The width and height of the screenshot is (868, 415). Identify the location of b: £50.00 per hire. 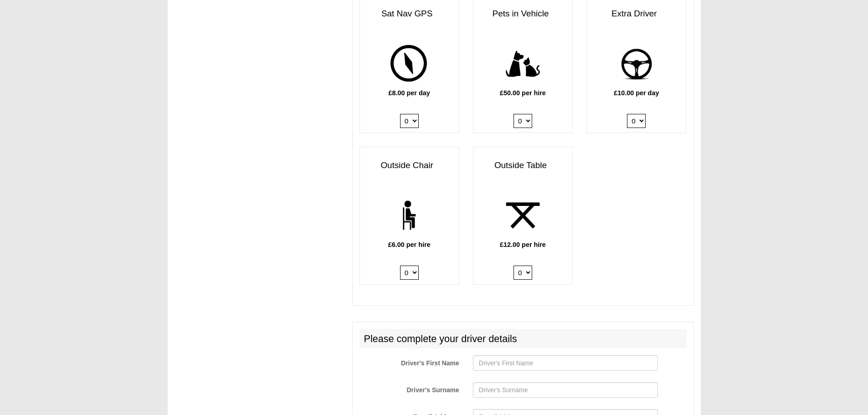
(522, 93).